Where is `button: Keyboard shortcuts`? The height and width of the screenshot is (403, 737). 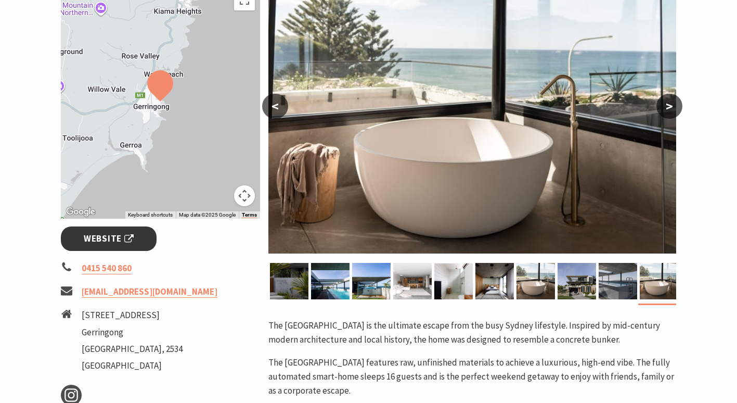
button: Keyboard shortcuts is located at coordinates (150, 215).